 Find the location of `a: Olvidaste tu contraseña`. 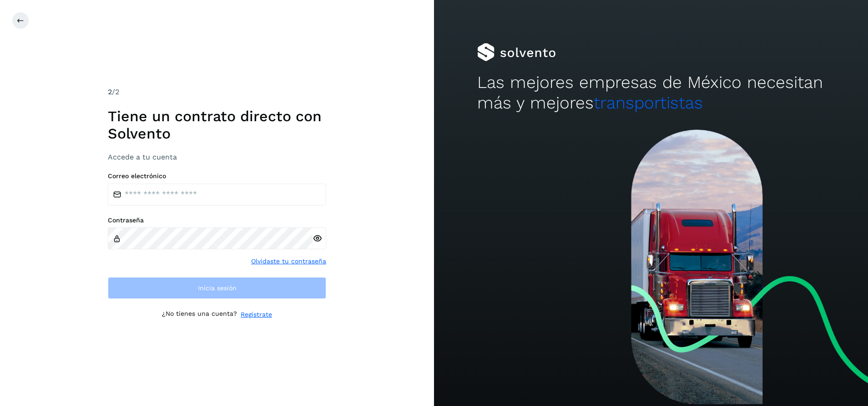

a: Olvidaste tu contraseña is located at coordinates (288, 261).